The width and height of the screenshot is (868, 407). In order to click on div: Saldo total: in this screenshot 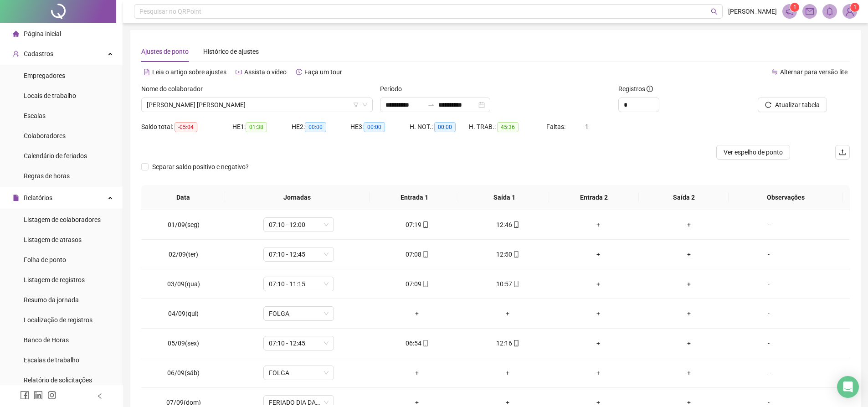, I will do `click(187, 127)`.